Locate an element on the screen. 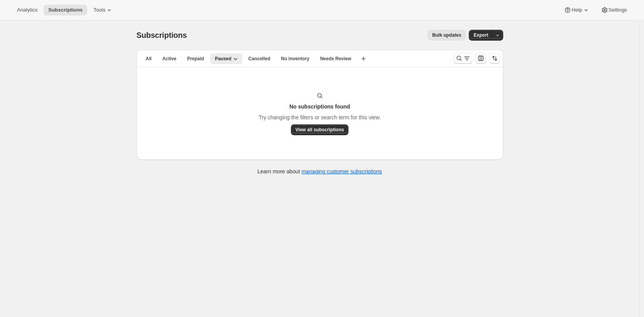 The height and width of the screenshot is (317, 644). button: Tools is located at coordinates (103, 10).